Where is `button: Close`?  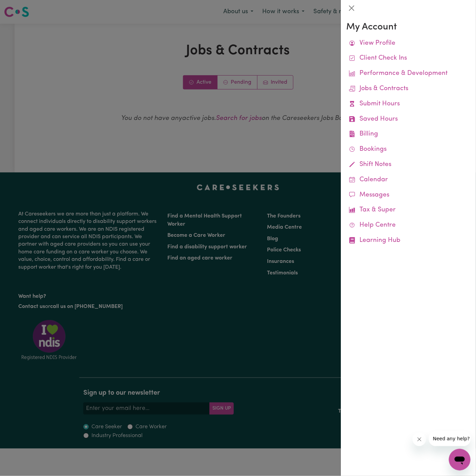 button: Close is located at coordinates (352, 8).